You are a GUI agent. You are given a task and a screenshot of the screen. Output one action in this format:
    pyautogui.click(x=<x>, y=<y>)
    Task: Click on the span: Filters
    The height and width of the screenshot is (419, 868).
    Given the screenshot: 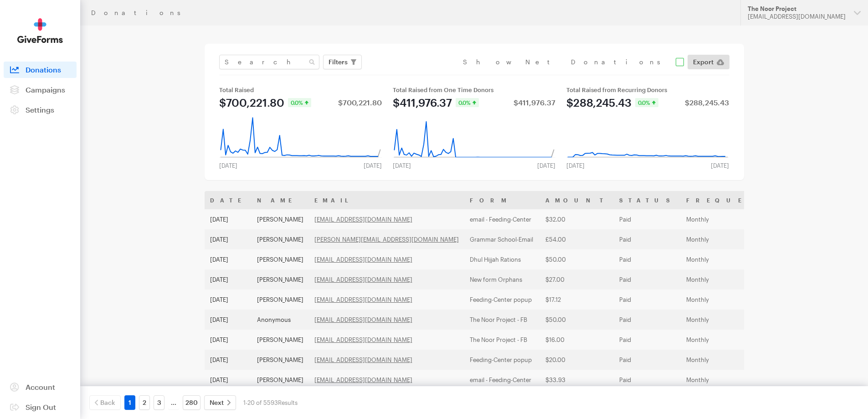 What is the action you would take?
    pyautogui.click(x=338, y=62)
    